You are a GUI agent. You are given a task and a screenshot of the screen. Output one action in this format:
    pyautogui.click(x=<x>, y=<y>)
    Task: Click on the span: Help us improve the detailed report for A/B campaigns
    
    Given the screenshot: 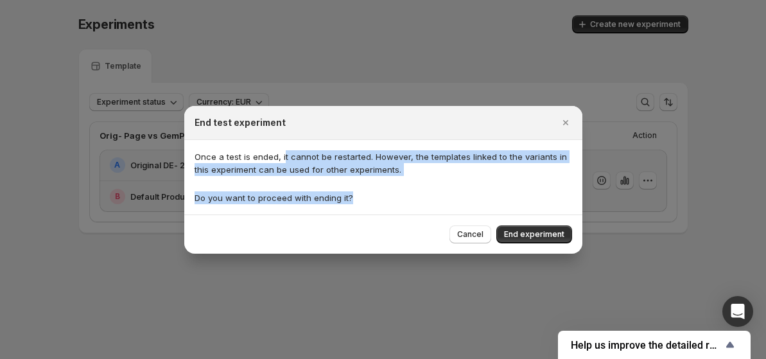 What is the action you would take?
    pyautogui.click(x=647, y=345)
    